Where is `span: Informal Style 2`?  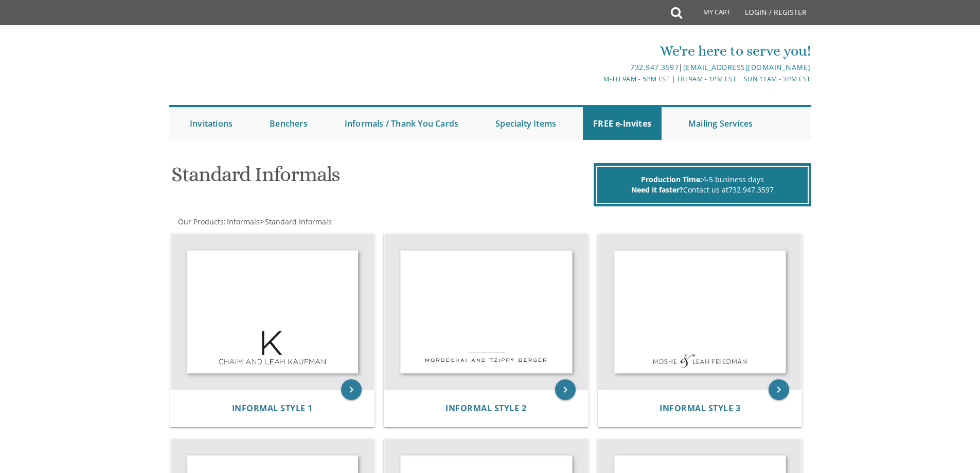
span: Informal Style 2 is located at coordinates (486, 408).